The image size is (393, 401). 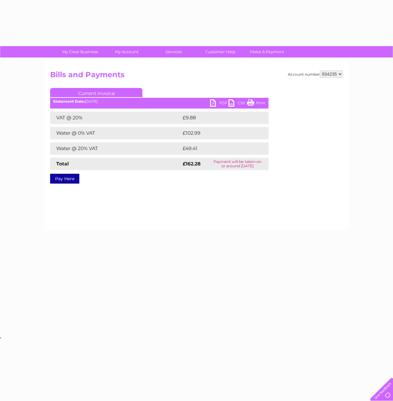 What do you see at coordinates (315, 74) in the screenshot?
I see `div: Account number` at bounding box center [315, 74].